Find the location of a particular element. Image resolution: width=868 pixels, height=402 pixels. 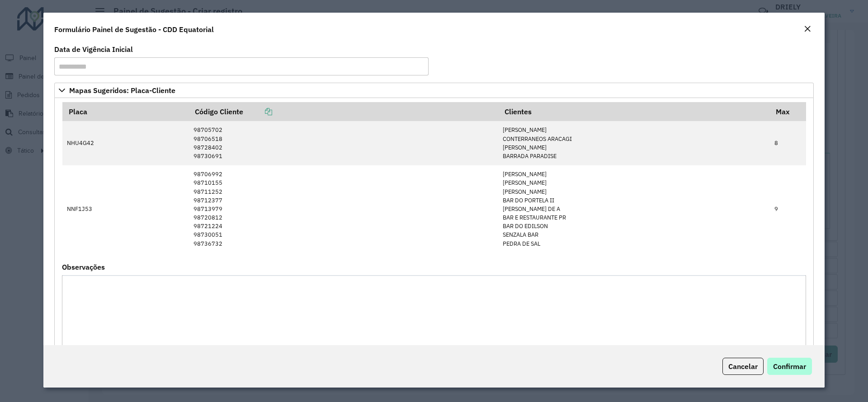

span: Mapas Sugeridos: Placa-Cliente is located at coordinates (122, 90).